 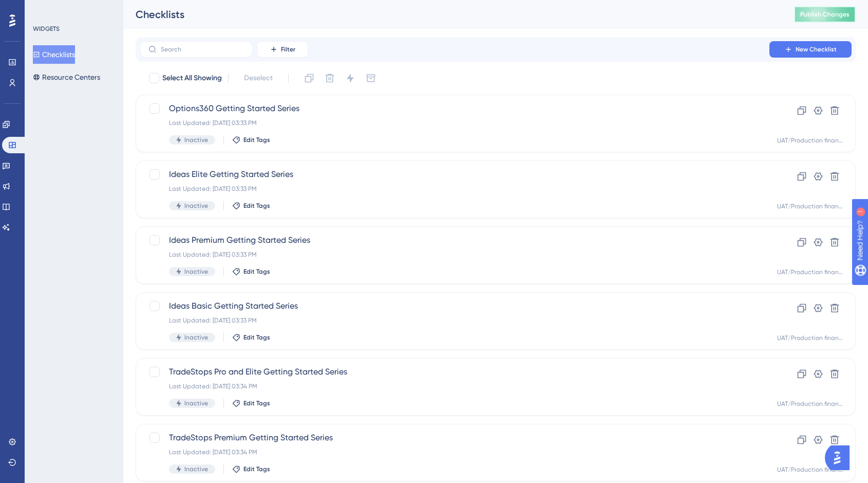 I want to click on span: Ideas Premium Getting Started Series, so click(x=454, y=241).